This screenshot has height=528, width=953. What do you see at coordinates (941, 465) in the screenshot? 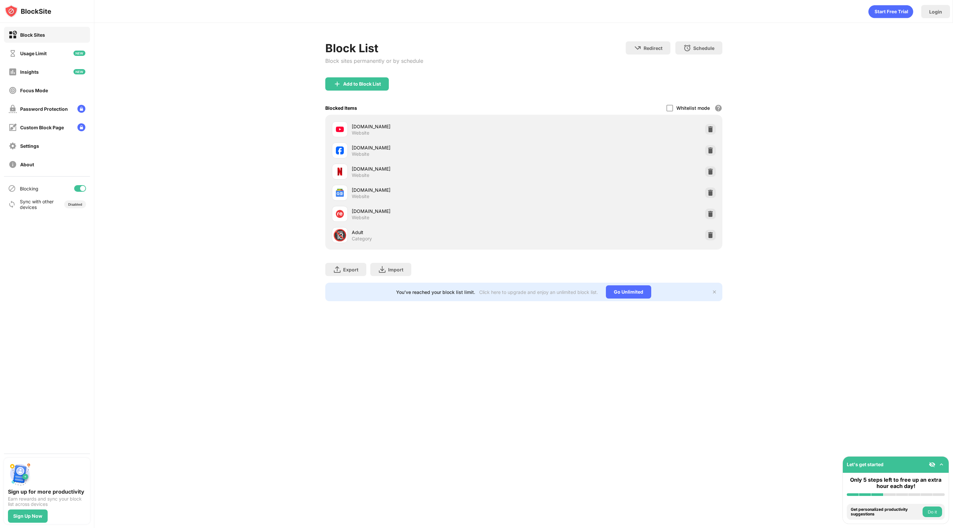
I see `img: omni-setup-toggle.svg` at bounding box center [941, 465].